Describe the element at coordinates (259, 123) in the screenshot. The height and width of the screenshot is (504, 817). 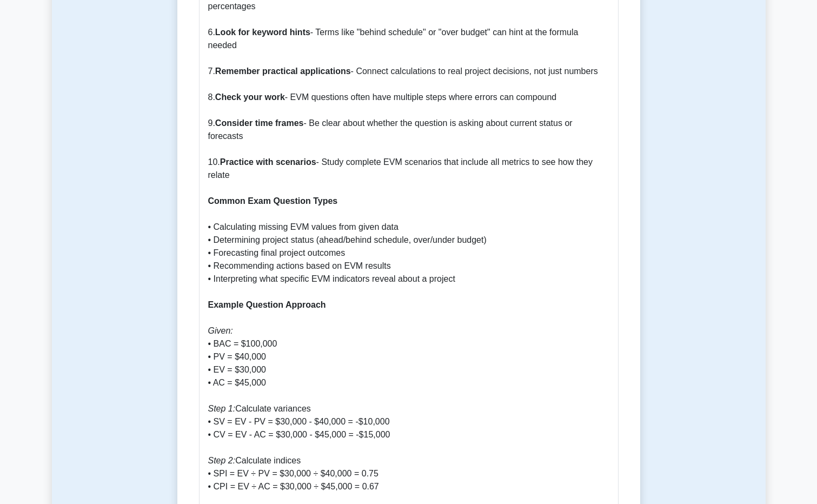
I see `b: Consider time frames` at that location.